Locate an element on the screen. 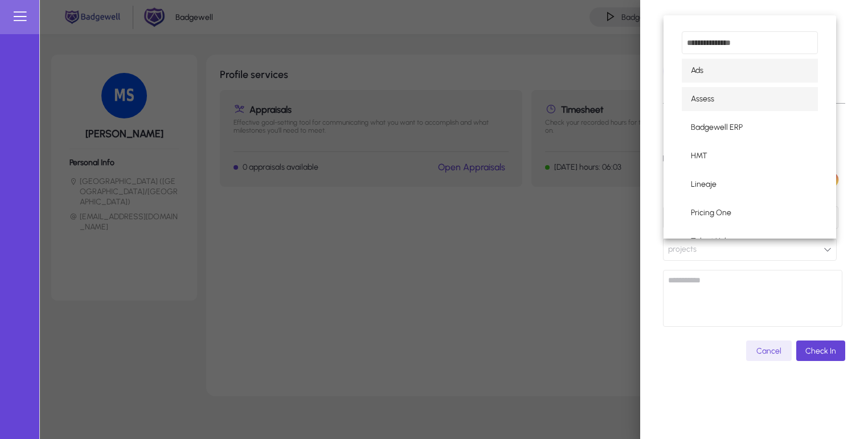 The image size is (868, 439). mat-option: HMT is located at coordinates (750, 156).